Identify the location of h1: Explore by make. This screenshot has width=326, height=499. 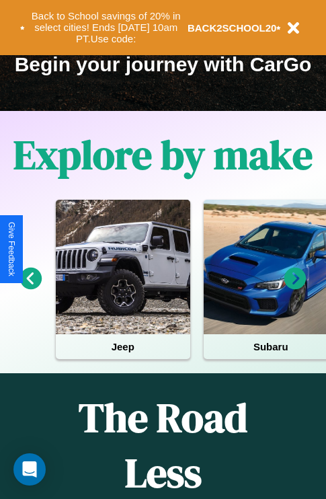
(163, 155).